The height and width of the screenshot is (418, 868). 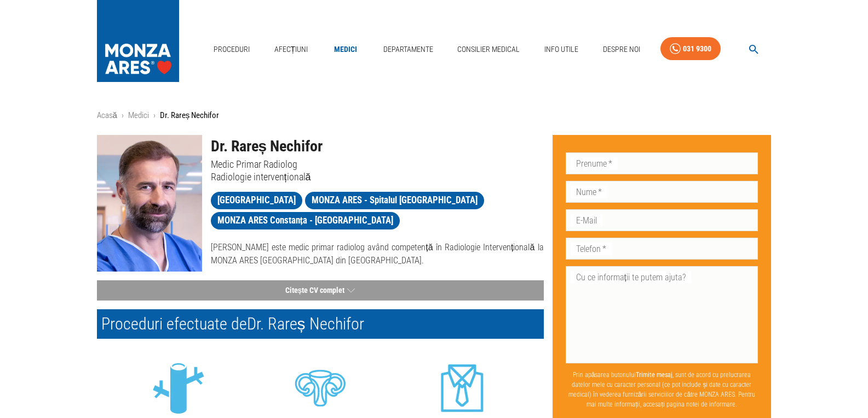 I want to click on a: Despre Noi, so click(x=621, y=49).